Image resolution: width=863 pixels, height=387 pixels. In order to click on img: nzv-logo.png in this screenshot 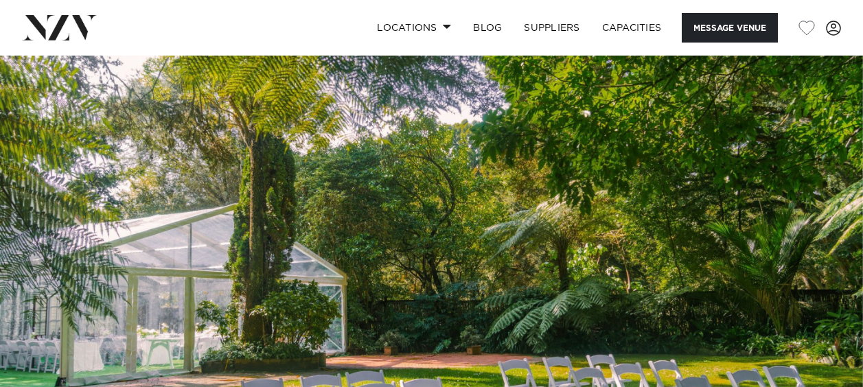, I will do `click(59, 27)`.